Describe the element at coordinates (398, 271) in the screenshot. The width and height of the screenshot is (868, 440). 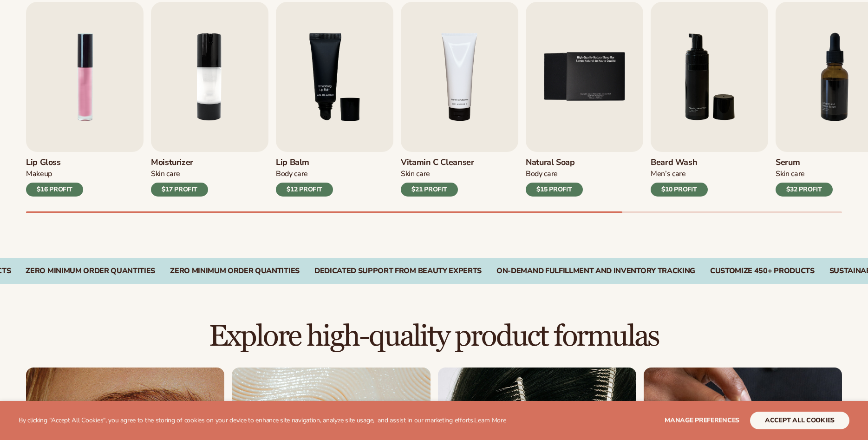
I see `div: Dedicated Support From Beauty Experts` at that location.